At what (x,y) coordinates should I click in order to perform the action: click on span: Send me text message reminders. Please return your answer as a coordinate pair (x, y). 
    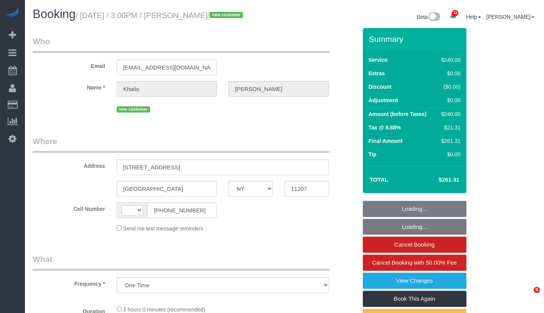
    Looking at the image, I should click on (163, 228).